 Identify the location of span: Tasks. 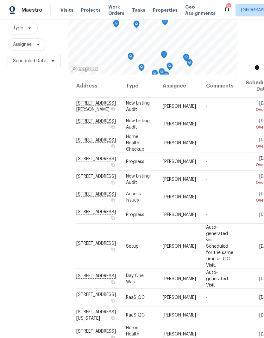
(138, 10).